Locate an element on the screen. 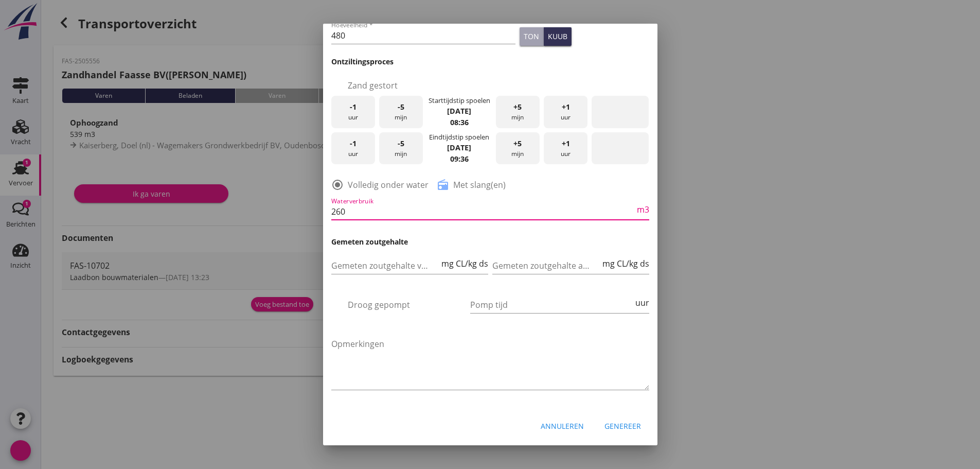  font: ton is located at coordinates (532, 36).